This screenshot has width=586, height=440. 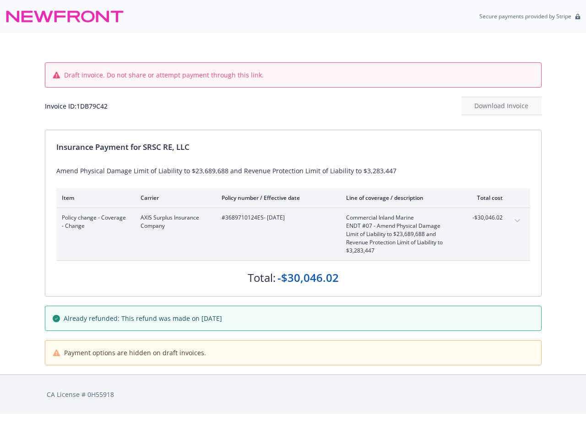 What do you see at coordinates (277, 197) in the screenshot?
I see `div: Policy number / Effective date` at bounding box center [277, 197].